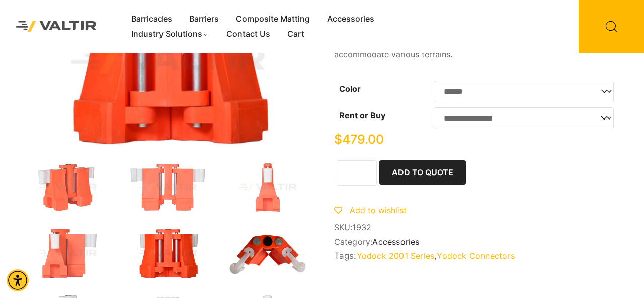 This screenshot has height=298, width=644. What do you see at coordinates (477, 255) in the screenshot?
I see `span: Tags: ,` at bounding box center [477, 255].